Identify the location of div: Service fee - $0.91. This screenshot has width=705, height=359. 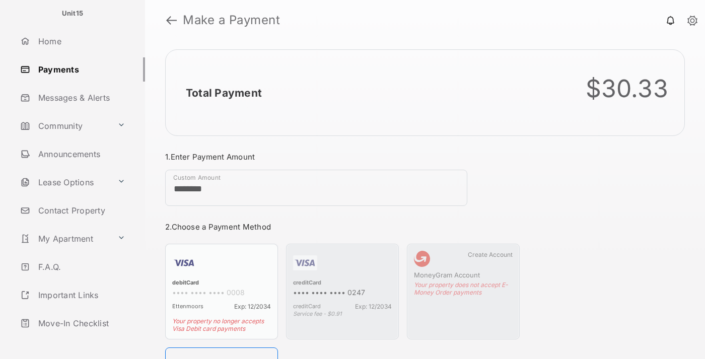
(342, 314).